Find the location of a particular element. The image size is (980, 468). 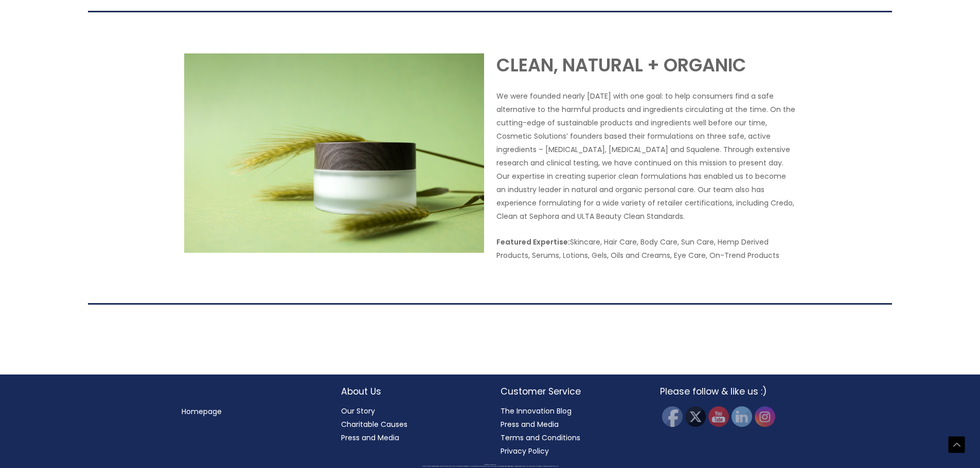

strong: CLEAN, NATURAL + ORGANIC is located at coordinates (621, 65).